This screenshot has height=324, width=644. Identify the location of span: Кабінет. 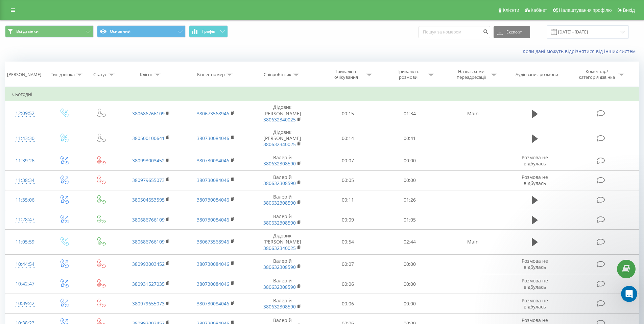
(539, 10).